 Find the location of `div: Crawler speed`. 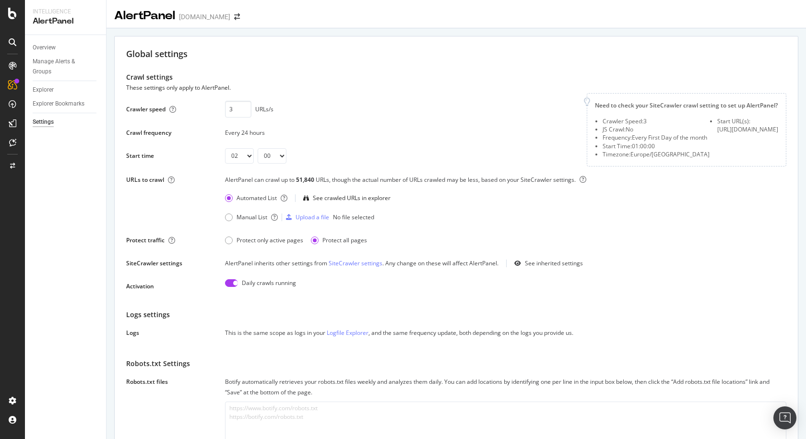

div: Crawler speed is located at coordinates (146, 109).